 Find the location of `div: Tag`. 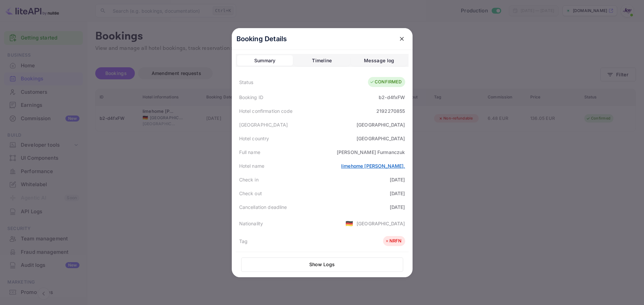

div: Tag is located at coordinates (243, 241).